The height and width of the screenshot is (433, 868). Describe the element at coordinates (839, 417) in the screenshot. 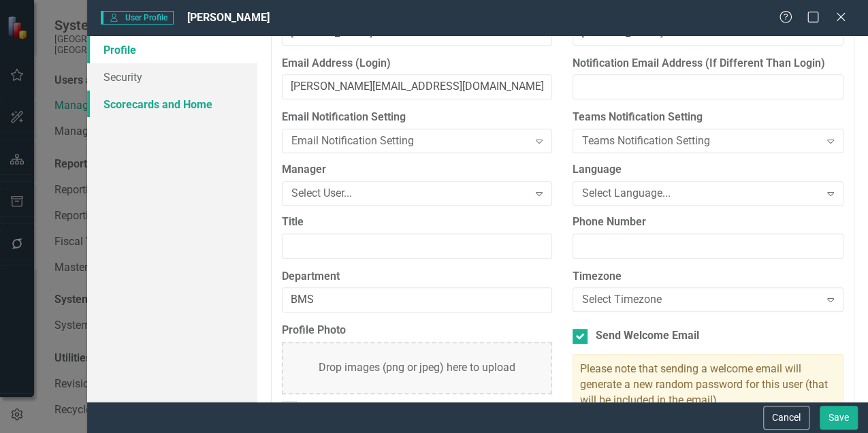

I see `button: Save` at that location.